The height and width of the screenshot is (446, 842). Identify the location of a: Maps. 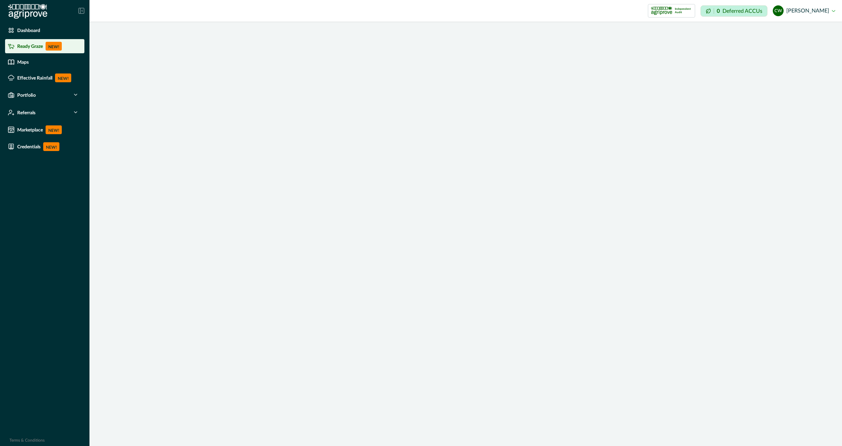
(45, 62).